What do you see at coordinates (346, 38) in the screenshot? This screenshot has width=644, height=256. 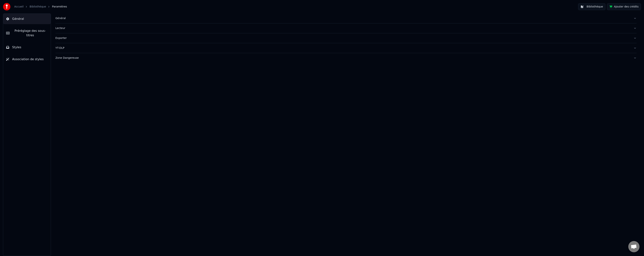 I see `button: Exporter` at bounding box center [346, 38].